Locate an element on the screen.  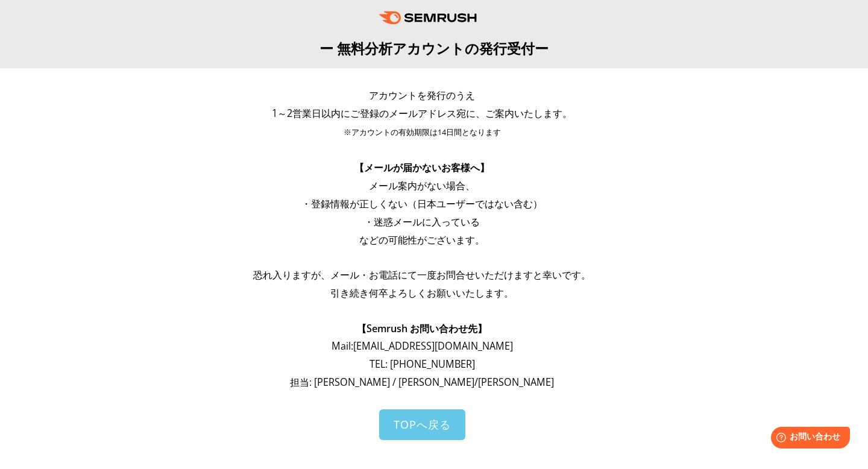
span: などの可能性がございます。 is located at coordinates (422, 240).